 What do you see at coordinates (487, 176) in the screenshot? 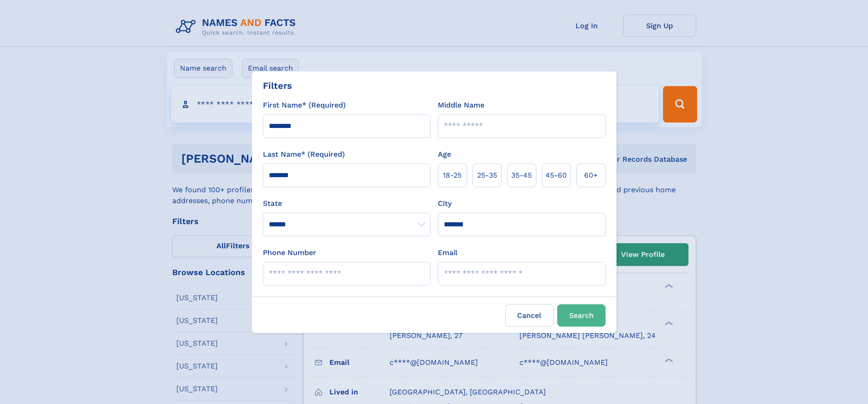
I see `span: 25‑35` at bounding box center [487, 176].